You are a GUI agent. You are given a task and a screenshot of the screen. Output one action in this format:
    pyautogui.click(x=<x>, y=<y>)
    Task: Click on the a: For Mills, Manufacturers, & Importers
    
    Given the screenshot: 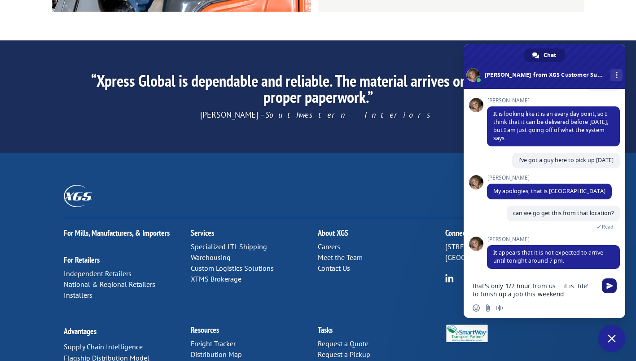 What is the action you would take?
    pyautogui.click(x=117, y=233)
    